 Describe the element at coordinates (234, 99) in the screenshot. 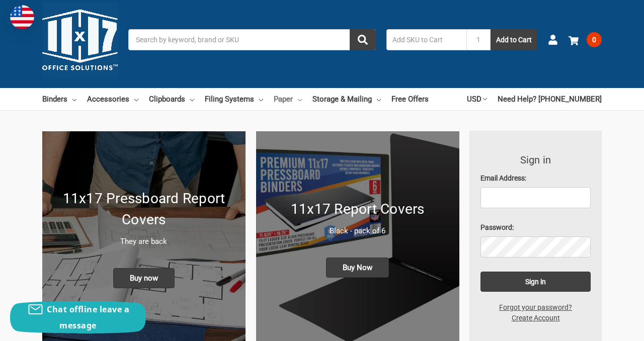

I see `a: Filing Systems` at that location.